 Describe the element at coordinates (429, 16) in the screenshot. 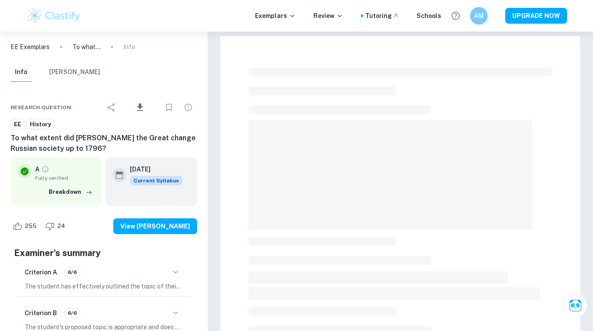

I see `a: Schools` at that location.